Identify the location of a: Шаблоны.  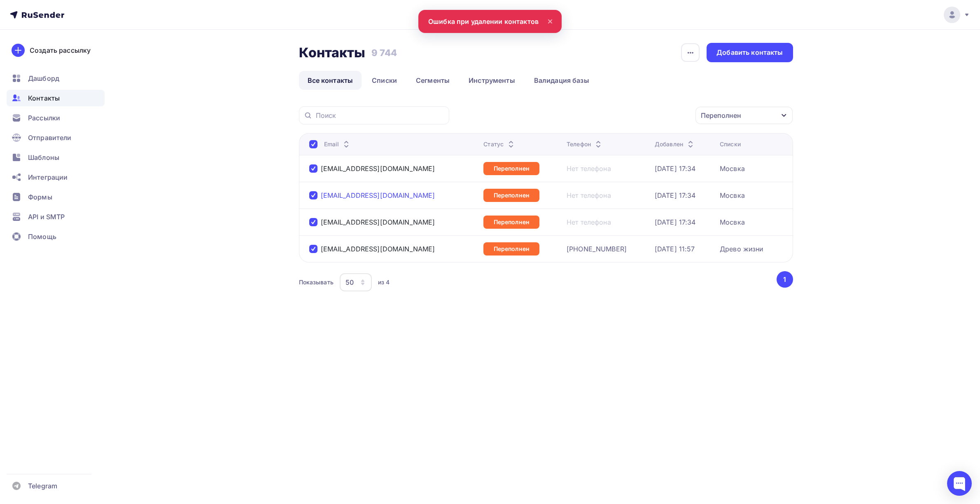
(56, 158).